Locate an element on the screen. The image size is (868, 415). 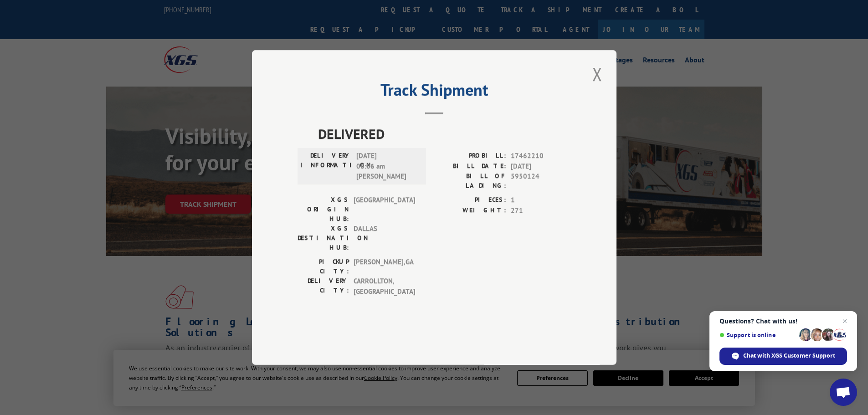
a: Open chat is located at coordinates (843, 392).